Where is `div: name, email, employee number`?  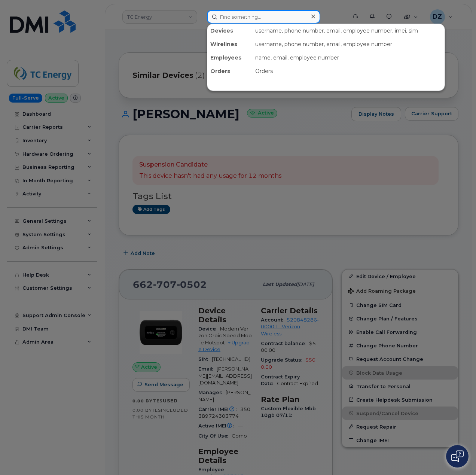
div: name, email, employee number is located at coordinates (348, 57).